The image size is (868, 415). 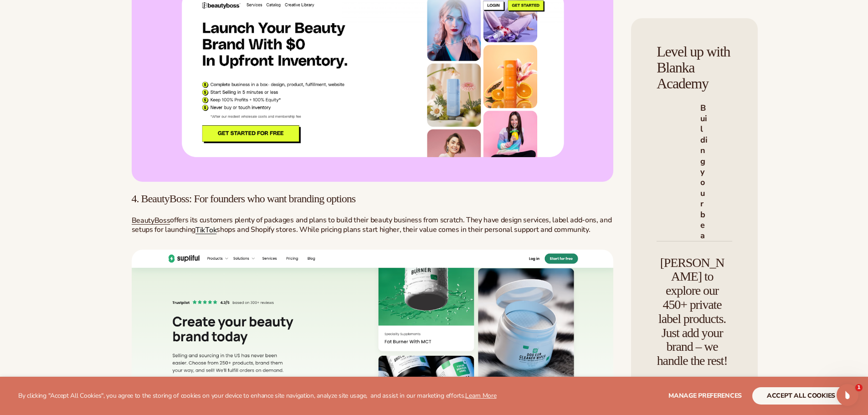 What do you see at coordinates (206, 230) in the screenshot?
I see `span: TikTok` at bounding box center [206, 230].